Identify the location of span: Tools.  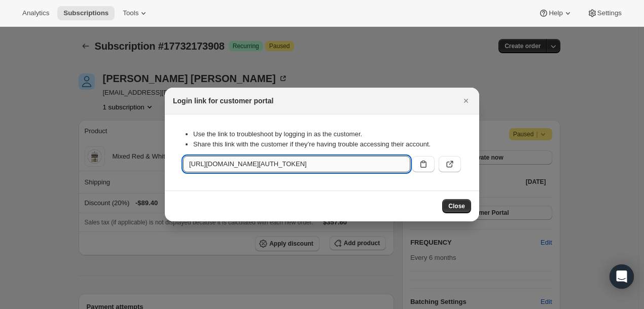
(130, 13).